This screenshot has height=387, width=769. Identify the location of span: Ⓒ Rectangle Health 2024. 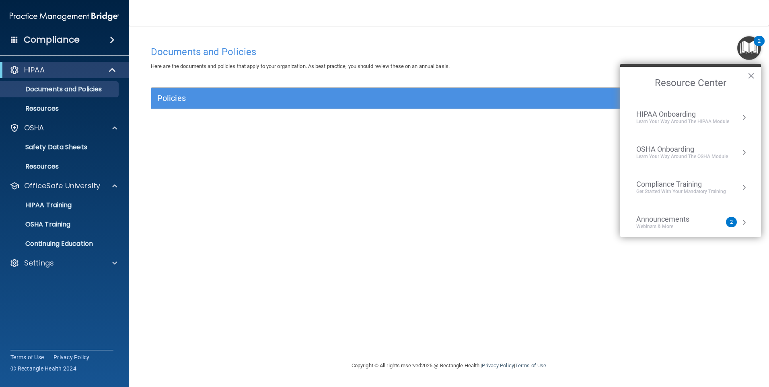
(43, 368).